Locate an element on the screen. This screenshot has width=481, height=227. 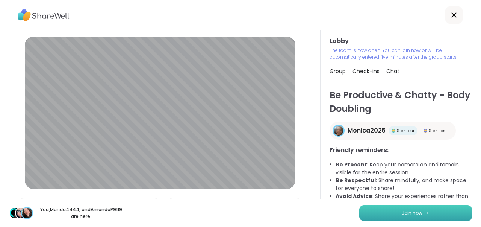
b: Be Present is located at coordinates (351, 164).